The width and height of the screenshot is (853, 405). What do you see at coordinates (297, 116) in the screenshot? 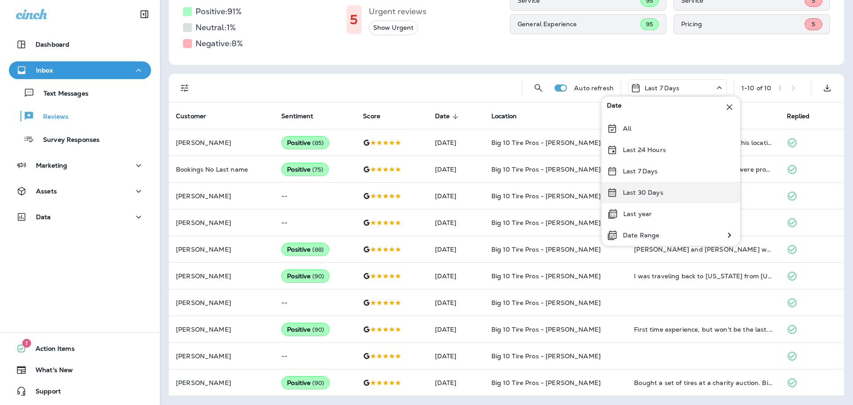
I see `span: Sentiment` at bounding box center [297, 116].